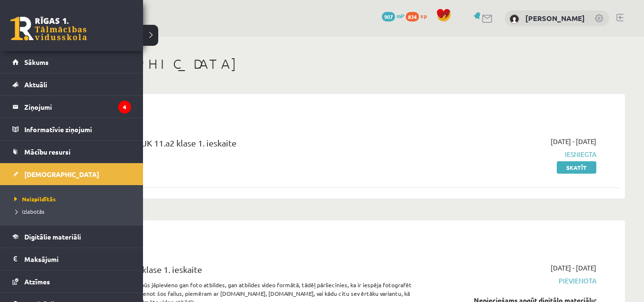 This screenshot has height=302, width=644. I want to click on a: Atzīmes, so click(71, 282).